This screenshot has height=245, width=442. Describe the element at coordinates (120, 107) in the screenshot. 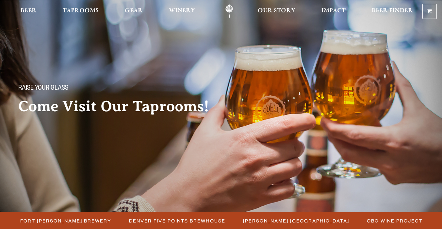

I see `h2: Come Visit Our Taprooms!` at that location.